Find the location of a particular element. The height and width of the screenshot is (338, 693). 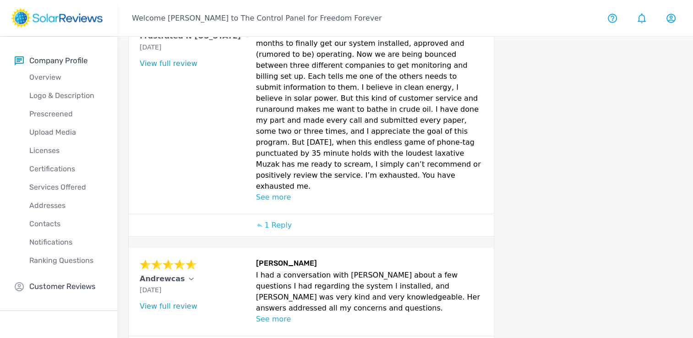

p: My experience has been too long to relate here. It took 13 months to finally get our system insta... is located at coordinates (370, 109).